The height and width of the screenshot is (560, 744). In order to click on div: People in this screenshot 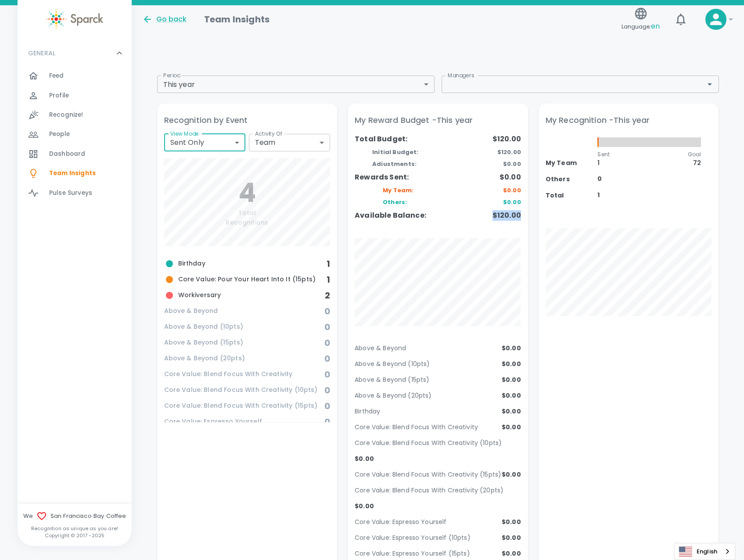, I will do `click(74, 134)`.